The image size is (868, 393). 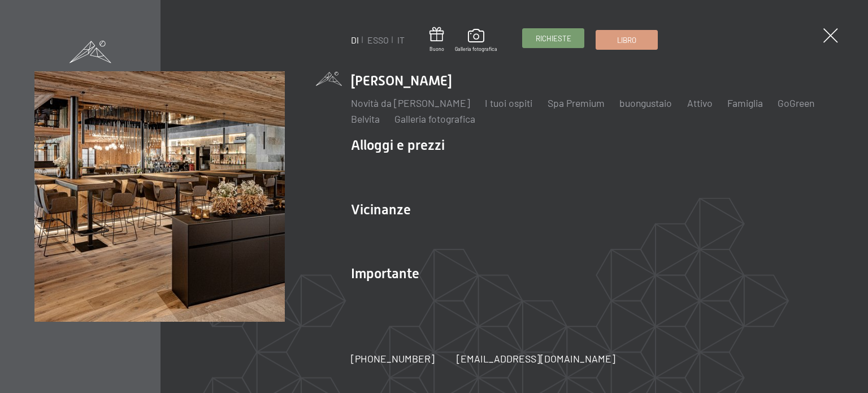 What do you see at coordinates (509, 103) in the screenshot?
I see `font: I tuoi ospiti` at bounding box center [509, 103].